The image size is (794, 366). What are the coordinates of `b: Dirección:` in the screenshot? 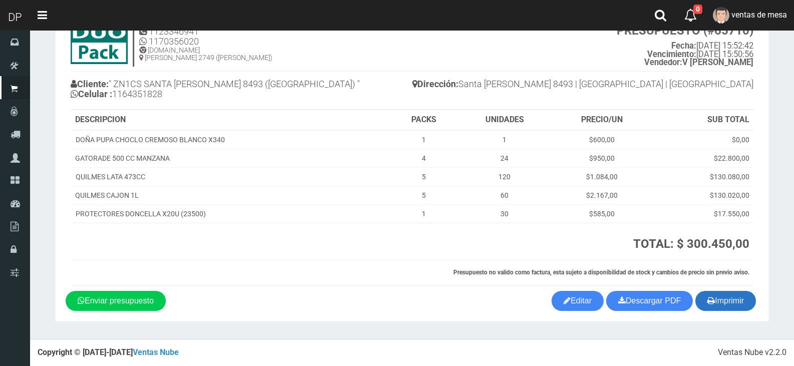 It's located at (435, 84).